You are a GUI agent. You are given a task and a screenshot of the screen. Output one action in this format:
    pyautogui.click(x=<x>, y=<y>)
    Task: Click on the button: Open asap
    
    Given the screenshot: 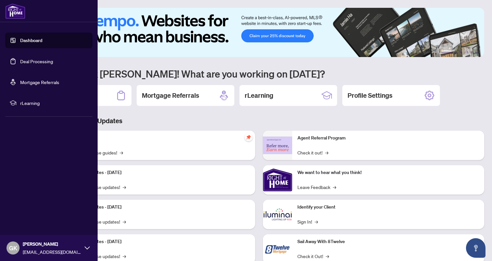 What is the action you would take?
    pyautogui.click(x=476, y=248)
    